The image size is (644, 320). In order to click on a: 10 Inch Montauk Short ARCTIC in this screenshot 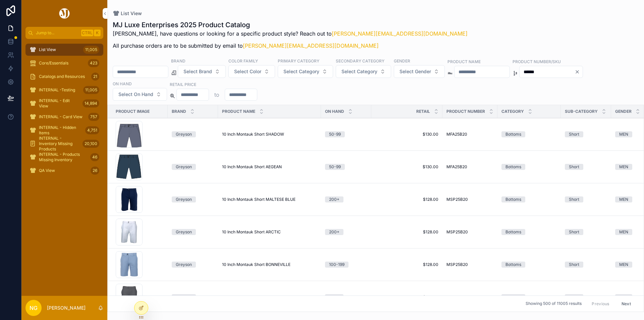, I will do `click(269, 232)`.